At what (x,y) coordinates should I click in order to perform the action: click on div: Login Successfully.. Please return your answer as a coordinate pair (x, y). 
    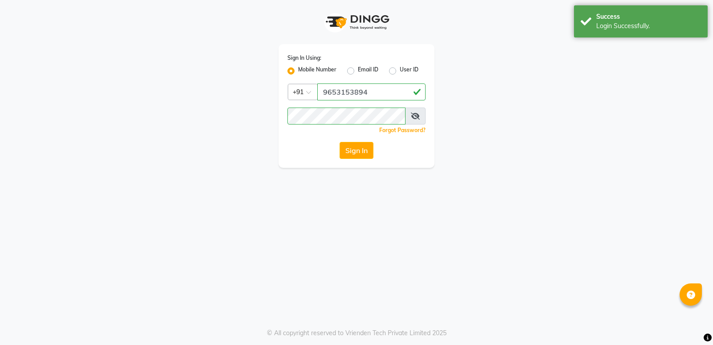
    Looking at the image, I should click on (649, 26).